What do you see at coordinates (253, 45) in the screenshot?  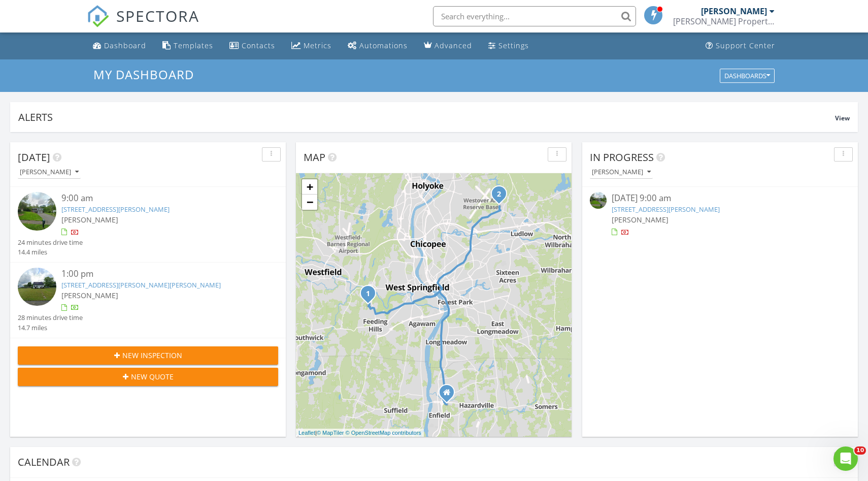 I see `a: Contacts` at bounding box center [253, 45].